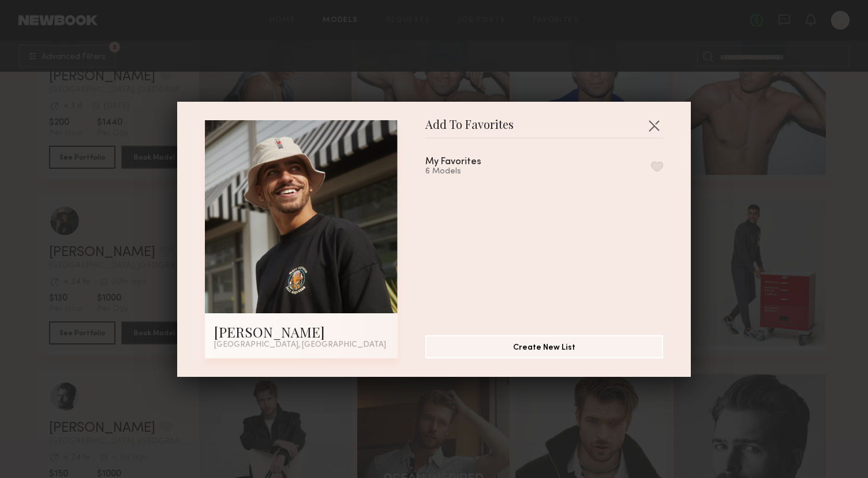 This screenshot has height=478, width=868. I want to click on div: My Favorites, so click(453, 161).